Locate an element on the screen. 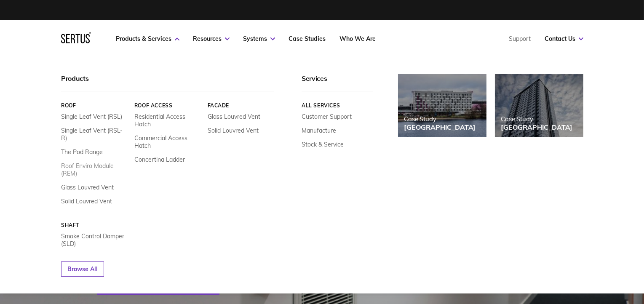  a: Manufacture is located at coordinates (319, 130).